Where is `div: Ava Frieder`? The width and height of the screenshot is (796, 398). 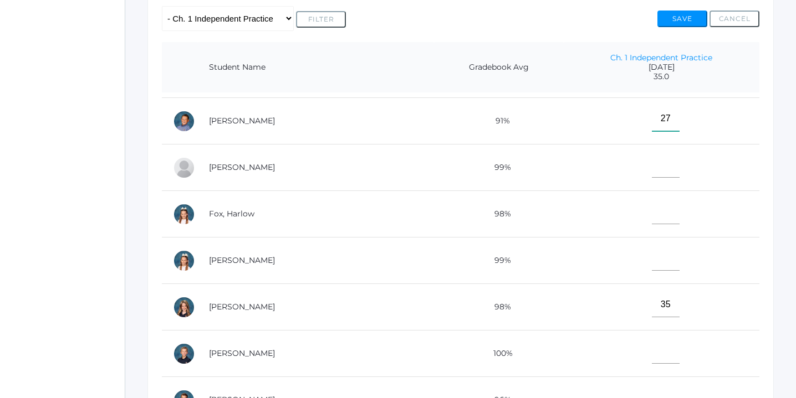
div: Ava Frieder is located at coordinates (184, 308).